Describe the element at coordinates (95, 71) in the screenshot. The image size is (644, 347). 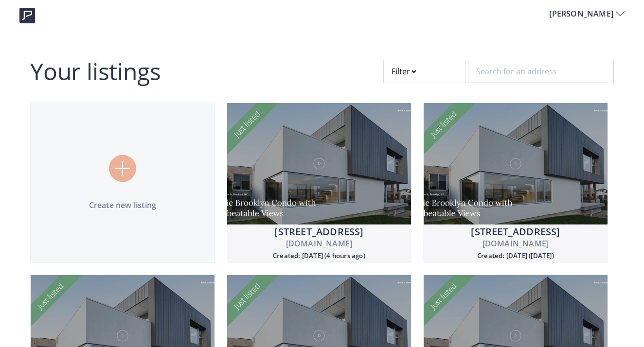
I see `h2: Your listings` at that location.